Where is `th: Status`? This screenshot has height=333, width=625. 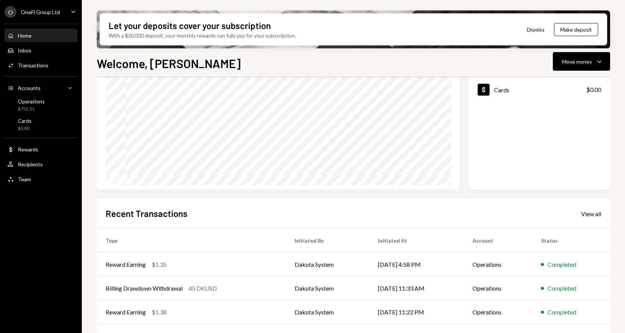 th: Status is located at coordinates (571, 241).